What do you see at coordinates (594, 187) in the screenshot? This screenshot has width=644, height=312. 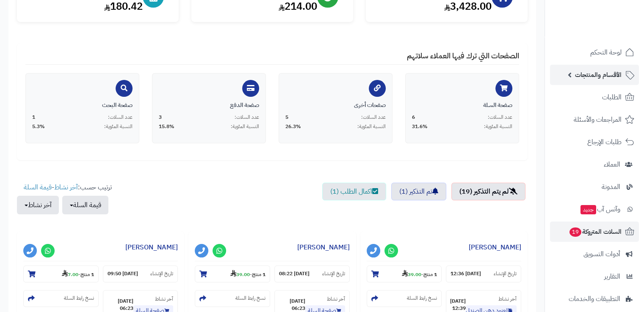 I see `a: المدونة` at bounding box center [594, 187].